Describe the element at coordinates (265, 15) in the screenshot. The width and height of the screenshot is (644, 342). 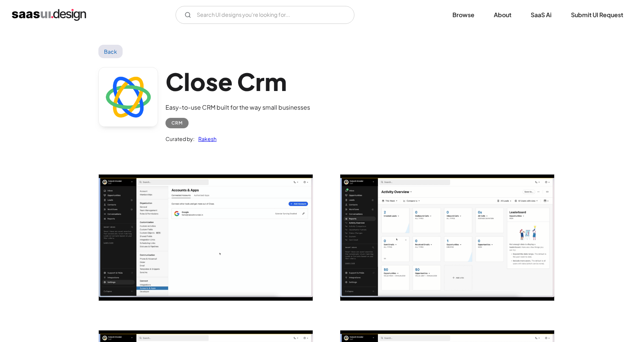
I see `form: Email Form` at that location.